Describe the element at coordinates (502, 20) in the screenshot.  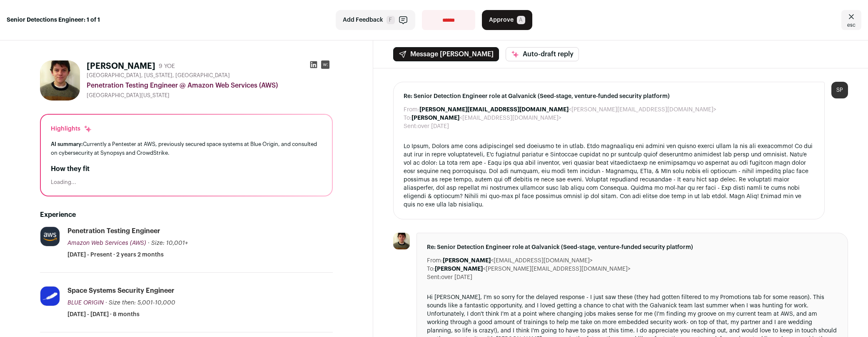
I see `span: Approve` at that location.